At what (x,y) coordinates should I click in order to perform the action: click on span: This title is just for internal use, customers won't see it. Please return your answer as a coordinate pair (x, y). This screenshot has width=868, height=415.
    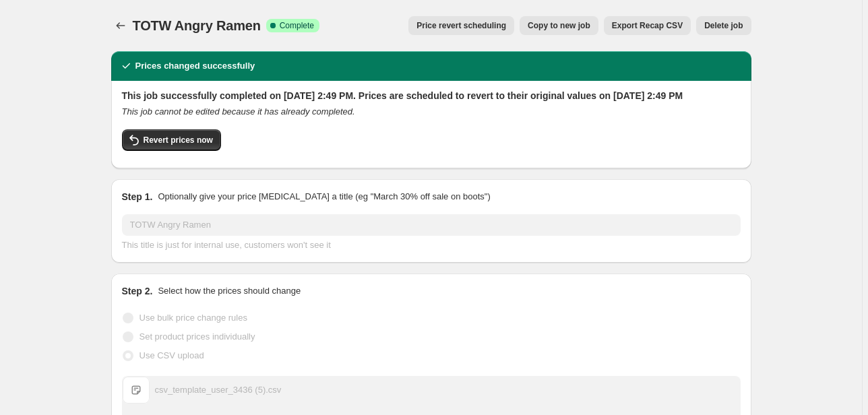
    Looking at the image, I should click on (226, 245).